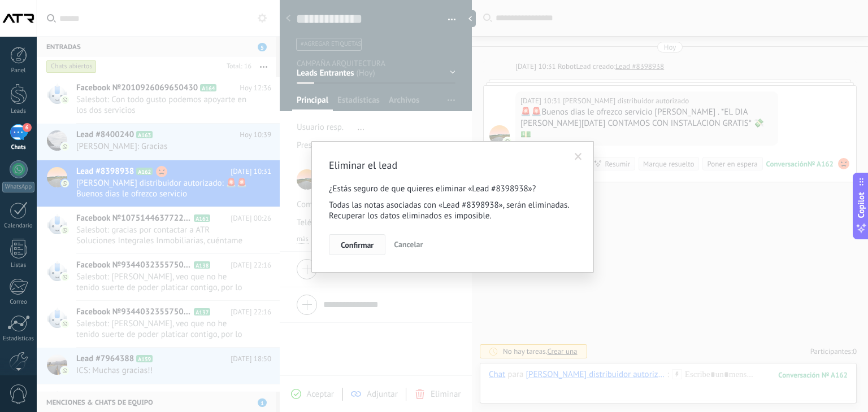 This screenshot has height=412, width=868. Describe the element at coordinates (447, 166) in the screenshot. I see `h2: Eliminar el lead` at that location.